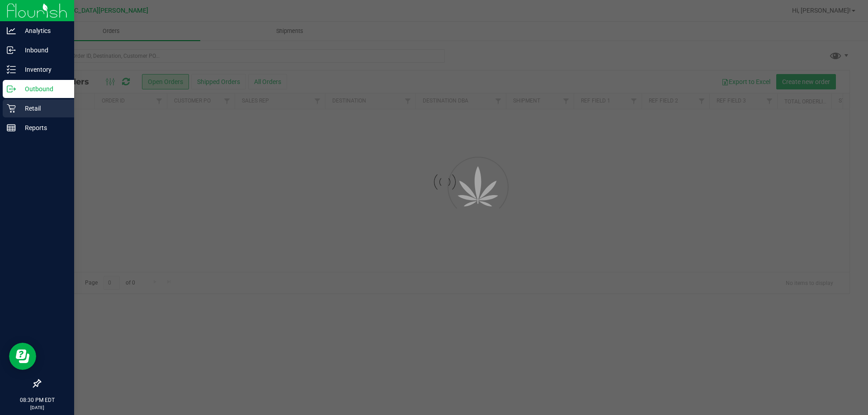 The image size is (868, 415). Describe the element at coordinates (43, 89) in the screenshot. I see `p: Outbound` at that location.